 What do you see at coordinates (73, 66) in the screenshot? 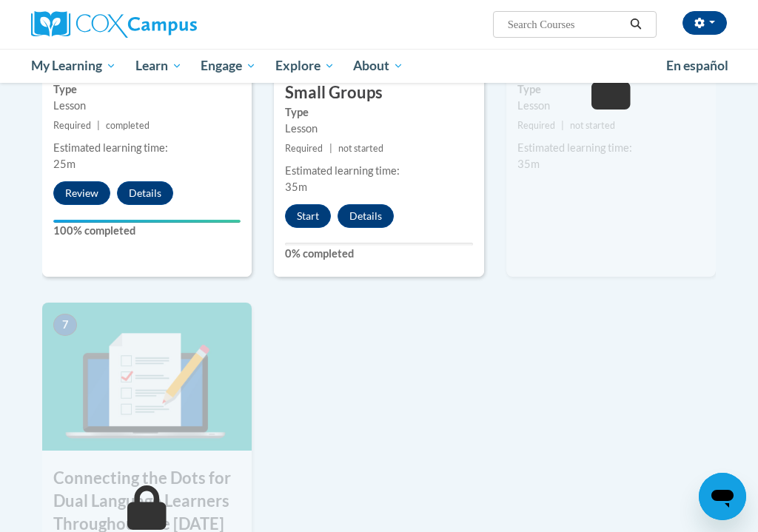
I see `span: My Learning` at bounding box center [73, 66].